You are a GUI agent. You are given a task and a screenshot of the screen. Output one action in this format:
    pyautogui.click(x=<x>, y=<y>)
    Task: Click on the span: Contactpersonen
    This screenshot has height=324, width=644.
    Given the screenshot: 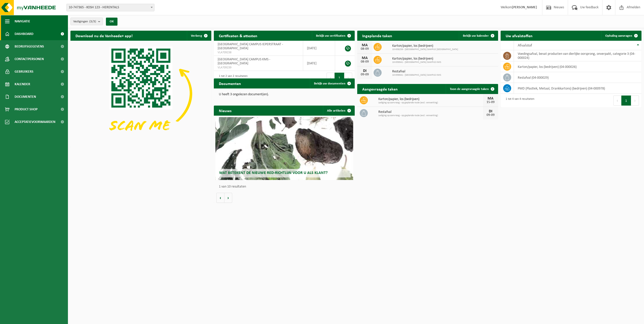 What is the action you would take?
    pyautogui.click(x=29, y=59)
    